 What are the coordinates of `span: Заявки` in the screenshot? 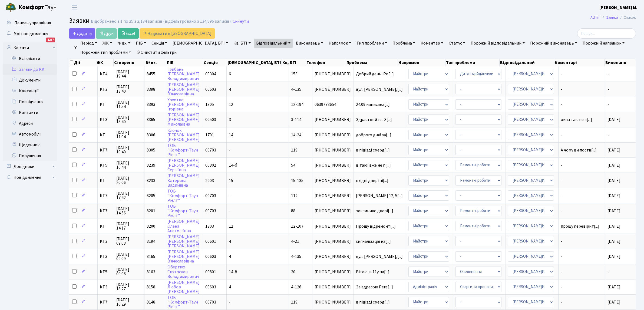 It's located at (79, 21).